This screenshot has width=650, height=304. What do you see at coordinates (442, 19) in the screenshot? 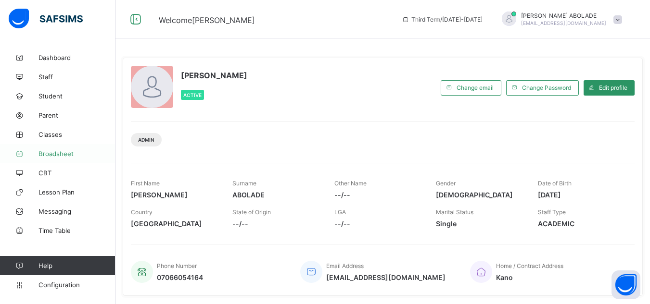
I see `span: session/term information` at bounding box center [442, 19].